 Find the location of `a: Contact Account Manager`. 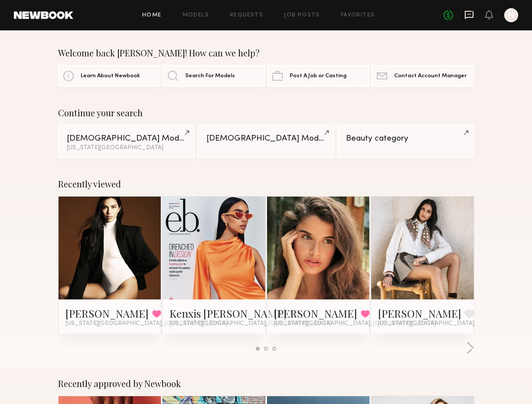

a: Contact Account Manager is located at coordinates (422, 76).